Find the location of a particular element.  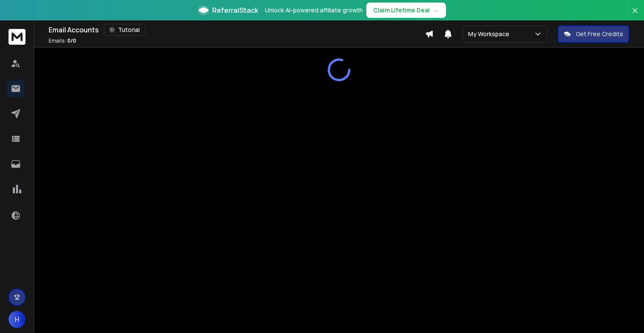

span: ReferralStack is located at coordinates (235, 10).